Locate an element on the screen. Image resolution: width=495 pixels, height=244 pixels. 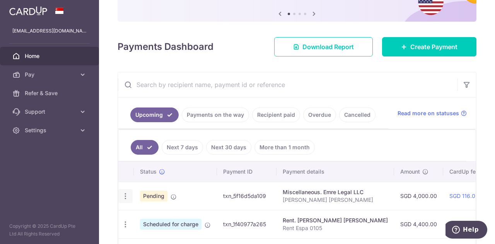
span: Read more on statuses is located at coordinates (429, 113).